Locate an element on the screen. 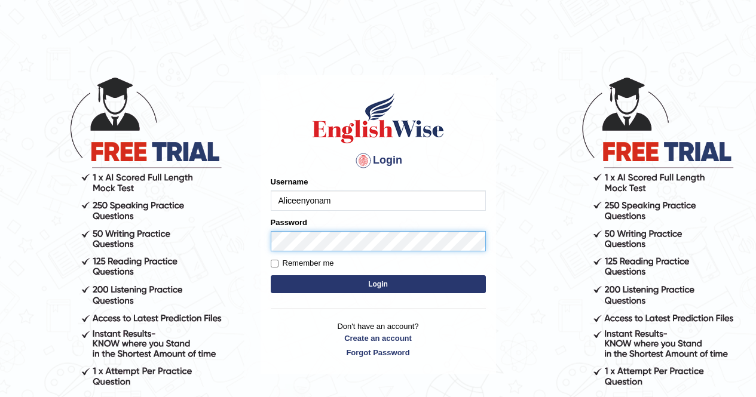  input: Remember me is located at coordinates (274, 263).